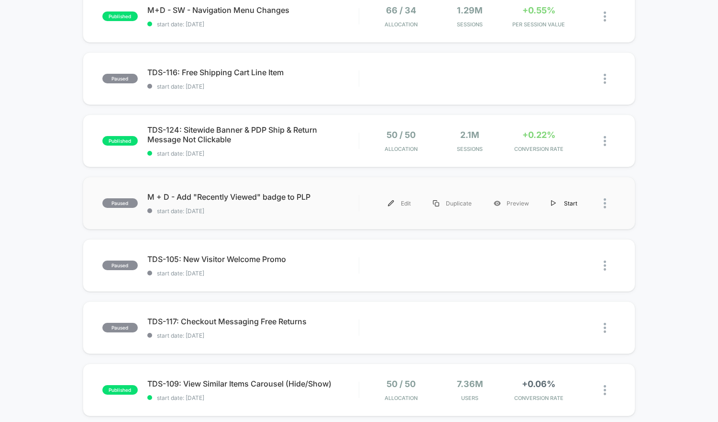 The image size is (718, 422). Describe the element at coordinates (539, 10) in the screenshot. I see `span: +0.55%` at that location.